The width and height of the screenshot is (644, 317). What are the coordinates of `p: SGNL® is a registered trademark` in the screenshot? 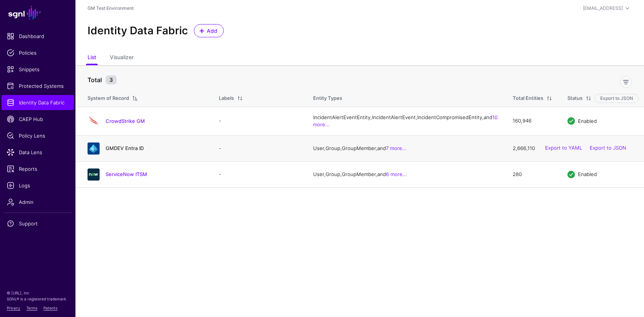 It's located at (38, 299).